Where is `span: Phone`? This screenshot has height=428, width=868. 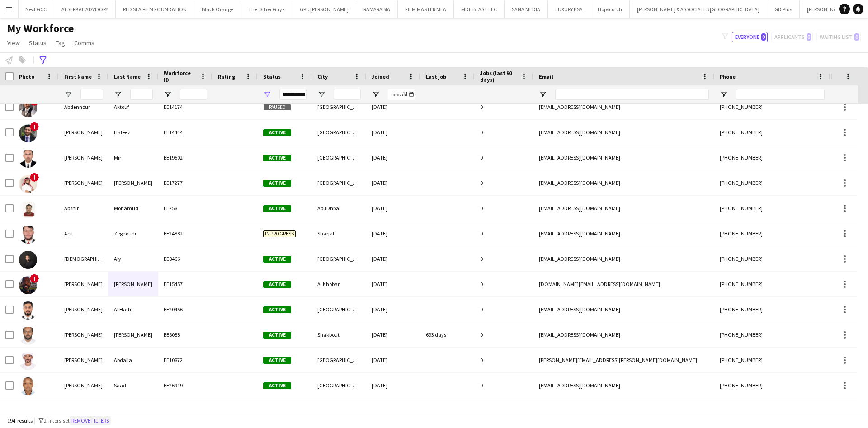
span: Phone is located at coordinates (727, 77).